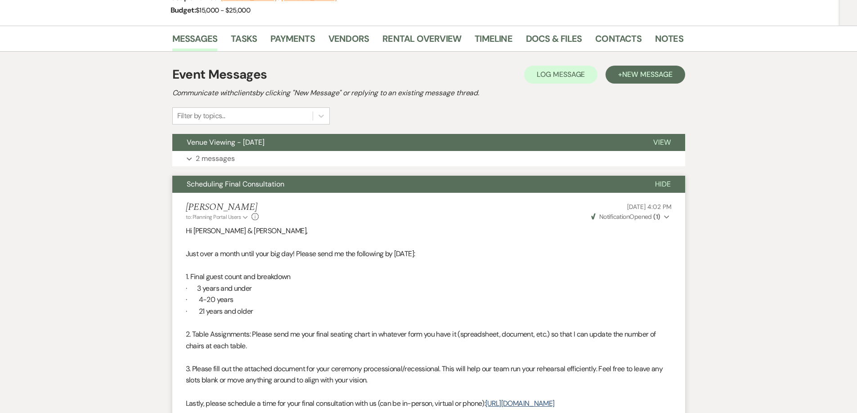 The height and width of the screenshot is (413, 857). What do you see at coordinates (422, 41) in the screenshot?
I see `a: Rental Overview` at bounding box center [422, 41].